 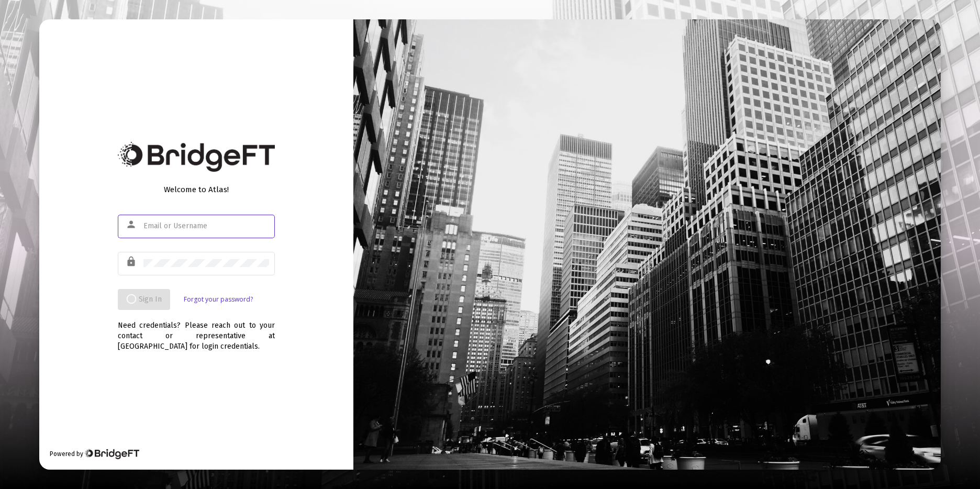 What do you see at coordinates (94, 454) in the screenshot?
I see `div: Powered by` at bounding box center [94, 454].